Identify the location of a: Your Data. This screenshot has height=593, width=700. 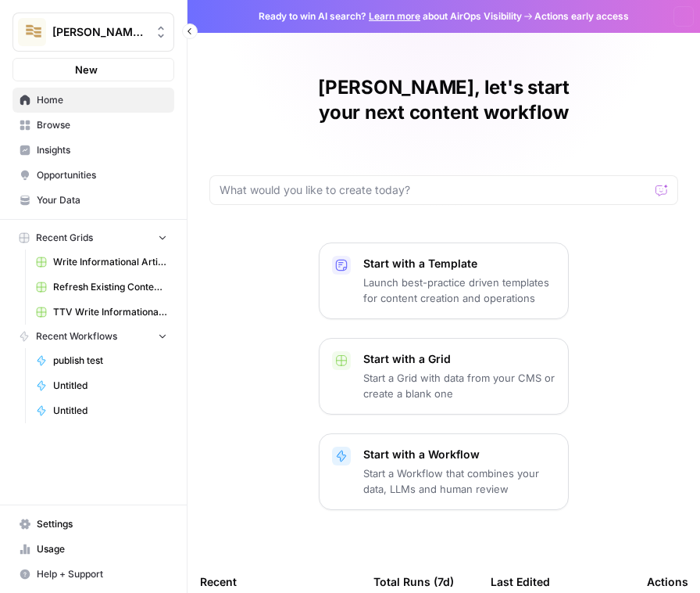
(93, 200).